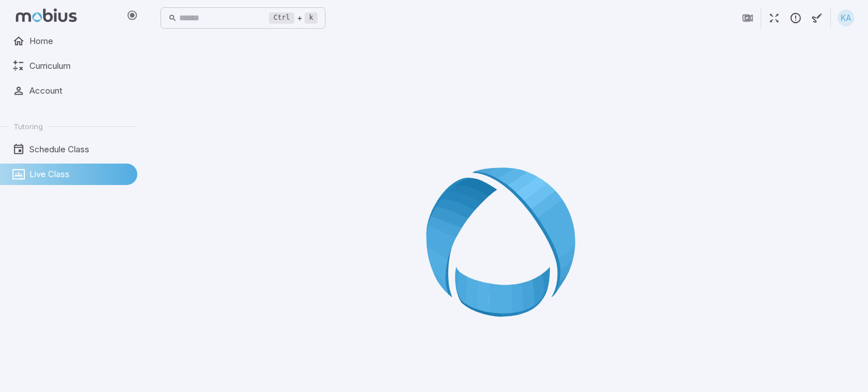  Describe the element at coordinates (79, 174) in the screenshot. I see `span: Live Class` at that location.